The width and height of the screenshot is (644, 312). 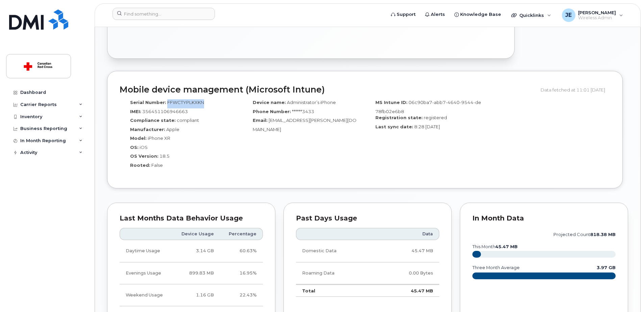 What do you see at coordinates (191, 295) in the screenshot?
I see `tr: Friday from 6:00pm to Monday 8:00am` at bounding box center [191, 295].